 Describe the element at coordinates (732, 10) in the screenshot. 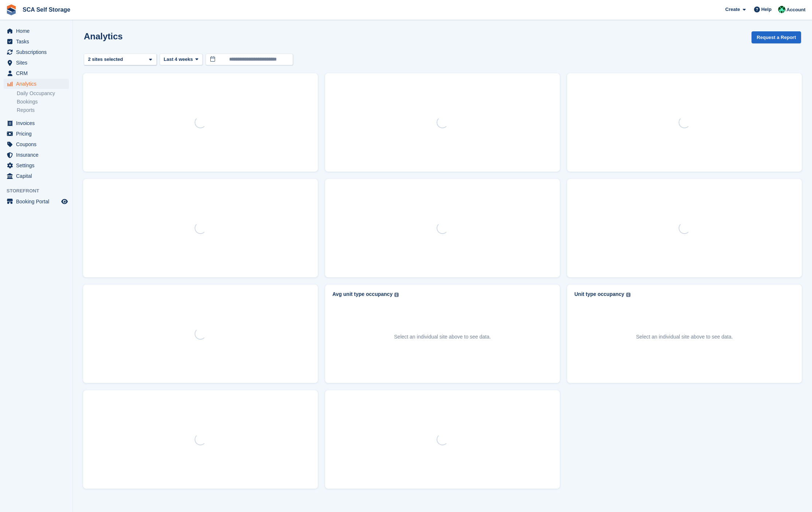

I see `span: Create` at that location.